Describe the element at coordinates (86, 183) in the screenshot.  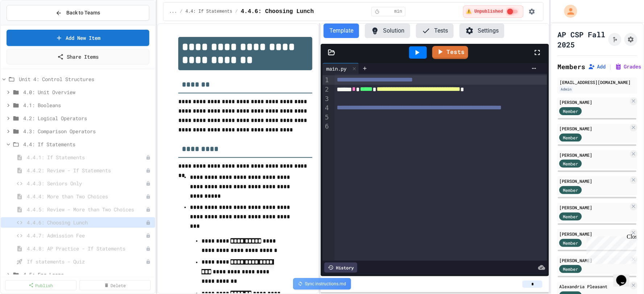
I see `span: 4.4.3: Seniors Only` at that location.